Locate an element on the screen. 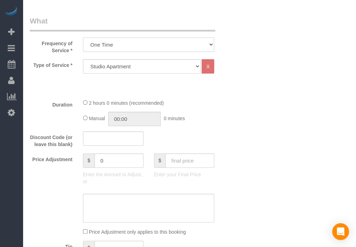  span: 0 minutes is located at coordinates (175, 118).